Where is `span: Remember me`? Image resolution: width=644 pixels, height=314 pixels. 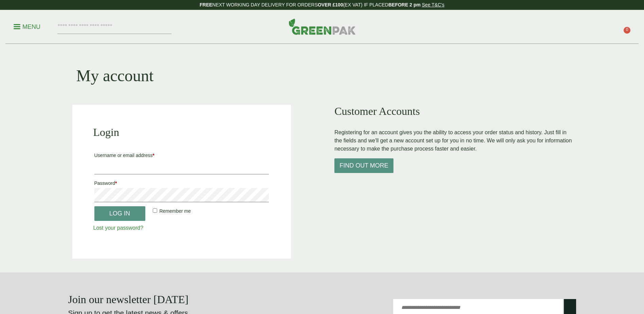 span: Remember me is located at coordinates (175, 211).